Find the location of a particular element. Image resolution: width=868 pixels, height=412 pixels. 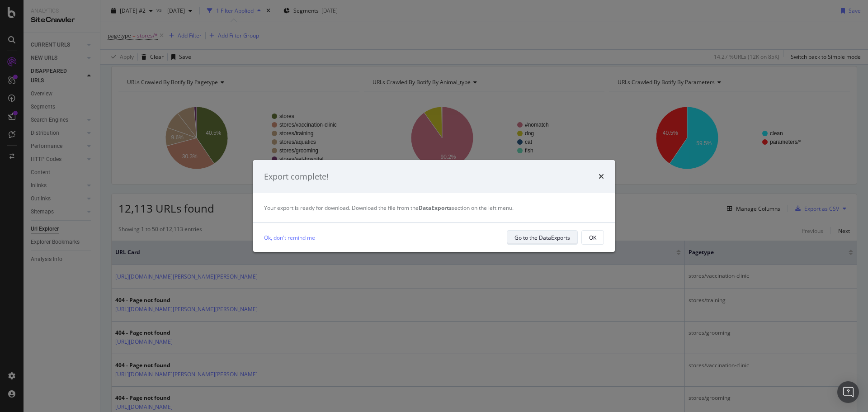

div: Export complete! is located at coordinates (296, 177).